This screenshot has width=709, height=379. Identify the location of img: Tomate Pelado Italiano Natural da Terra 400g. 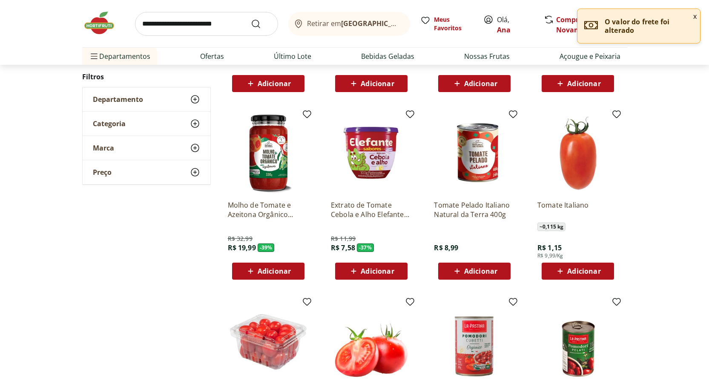
(474, 153).